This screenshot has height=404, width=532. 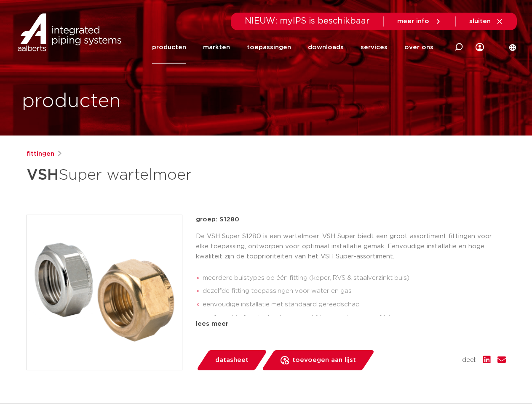 What do you see at coordinates (232, 361) in the screenshot?
I see `a: datasheet` at bounding box center [232, 361].